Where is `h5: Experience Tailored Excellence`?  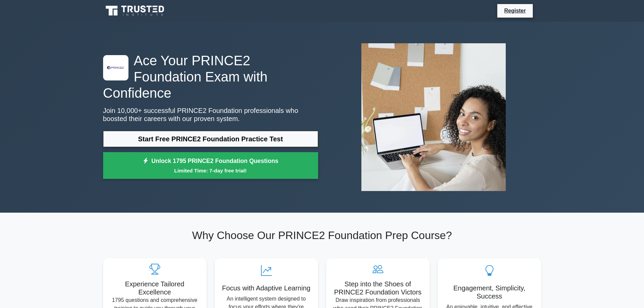
h5: Experience Tailored Excellence is located at coordinates (155, 288).